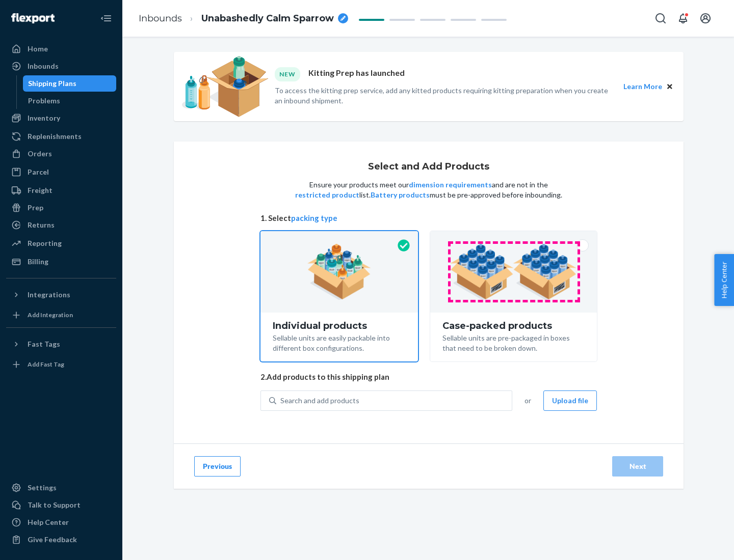  What do you see at coordinates (339, 326) in the screenshot?
I see `div: Individual products` at bounding box center [339, 326].